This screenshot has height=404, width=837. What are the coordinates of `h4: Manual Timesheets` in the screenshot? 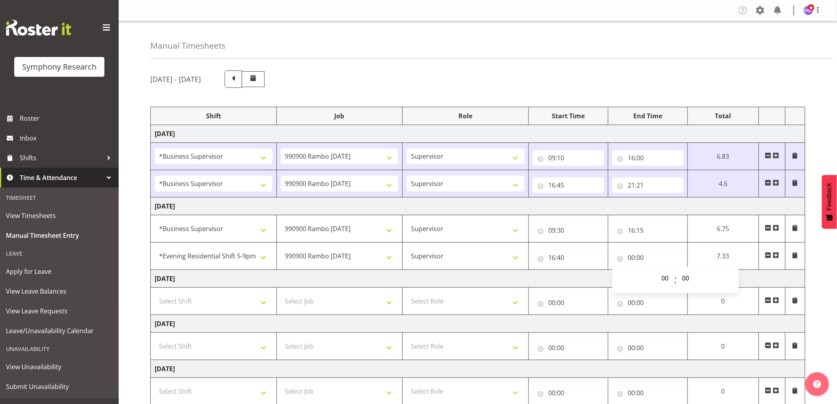 It's located at (188, 45).